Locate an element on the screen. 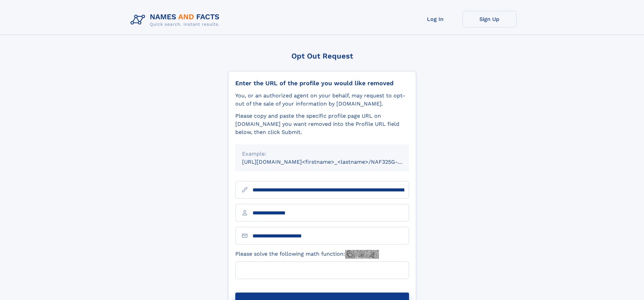 The height and width of the screenshot is (300, 644). div: You, or an authorized agent on your behalf, may request to opt-out of the sale of your informatio... is located at coordinates (322, 99).